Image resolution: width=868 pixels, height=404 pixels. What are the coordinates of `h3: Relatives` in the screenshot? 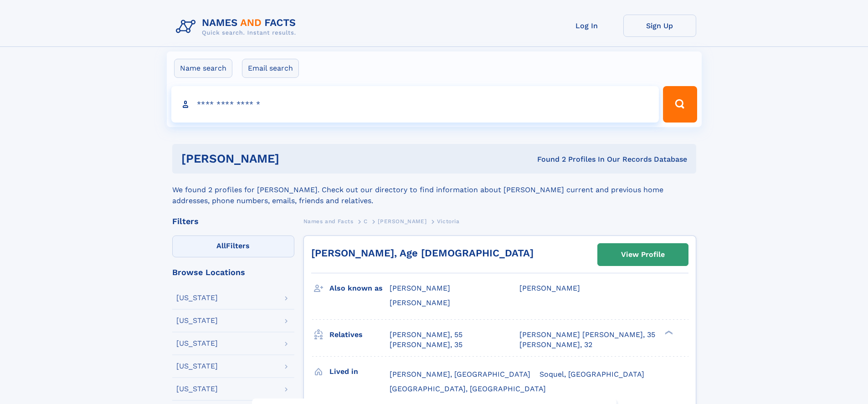 It's located at (359, 335).